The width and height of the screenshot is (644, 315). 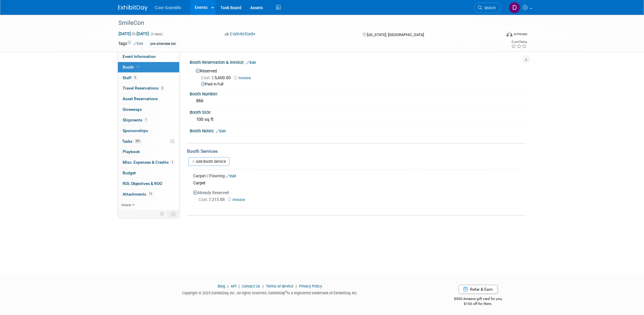 I want to click on a: Event Information, so click(x=149, y=57).